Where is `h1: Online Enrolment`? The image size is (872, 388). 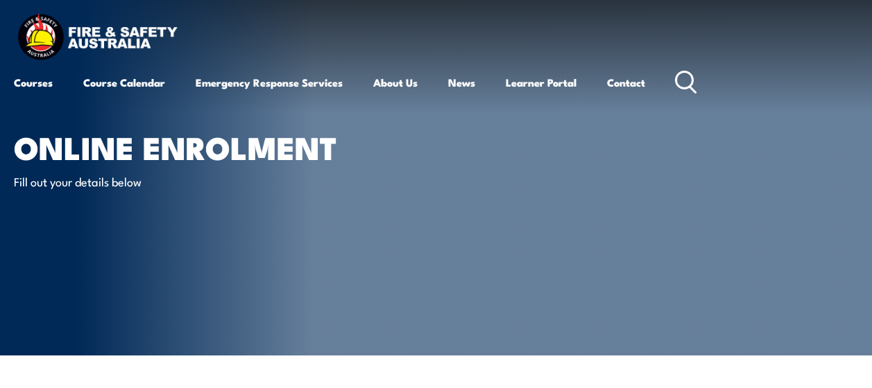
h1: Online Enrolment is located at coordinates (185, 146).